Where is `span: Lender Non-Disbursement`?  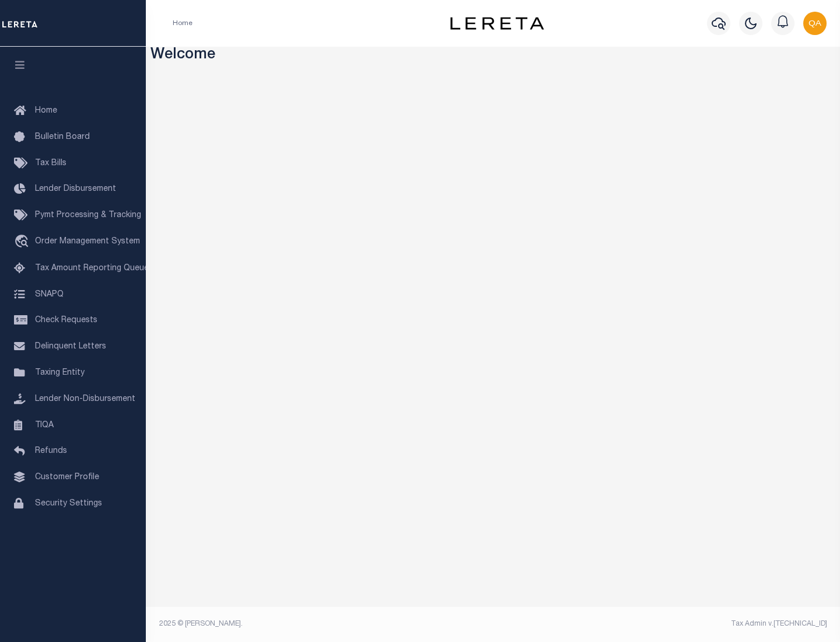
span: Lender Non-Disbursement is located at coordinates (85, 399).